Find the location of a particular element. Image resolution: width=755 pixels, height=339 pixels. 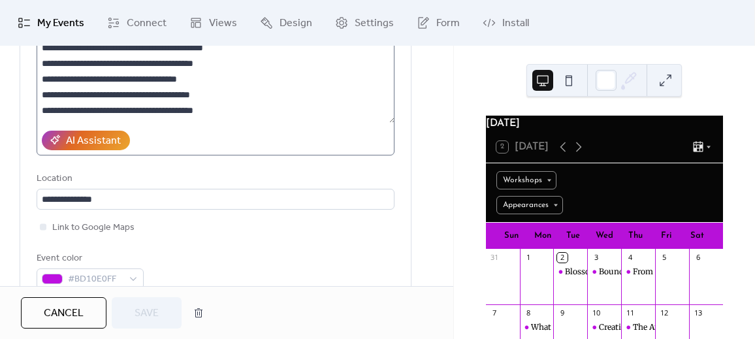

span: Views is located at coordinates (223, 23).